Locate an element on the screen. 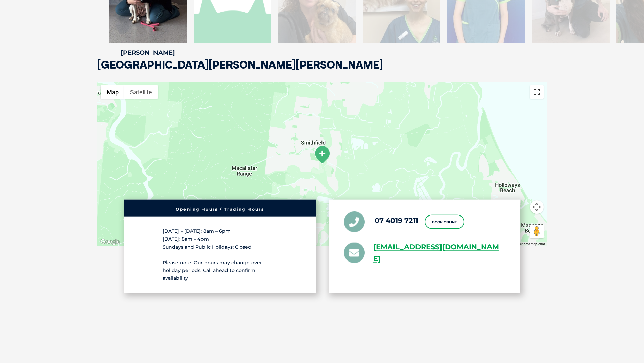 This screenshot has width=644, height=363. a: Book Online is located at coordinates (445, 222).